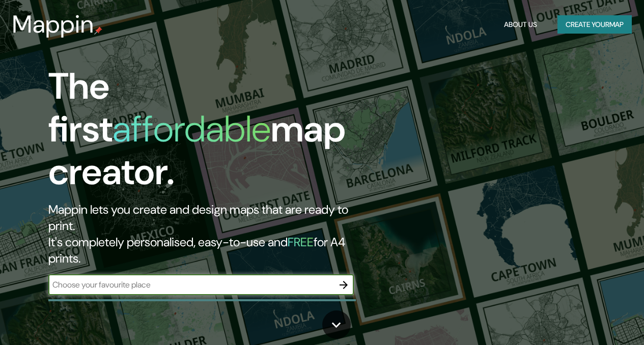  I want to click on h3: Mappin, so click(53, 25).